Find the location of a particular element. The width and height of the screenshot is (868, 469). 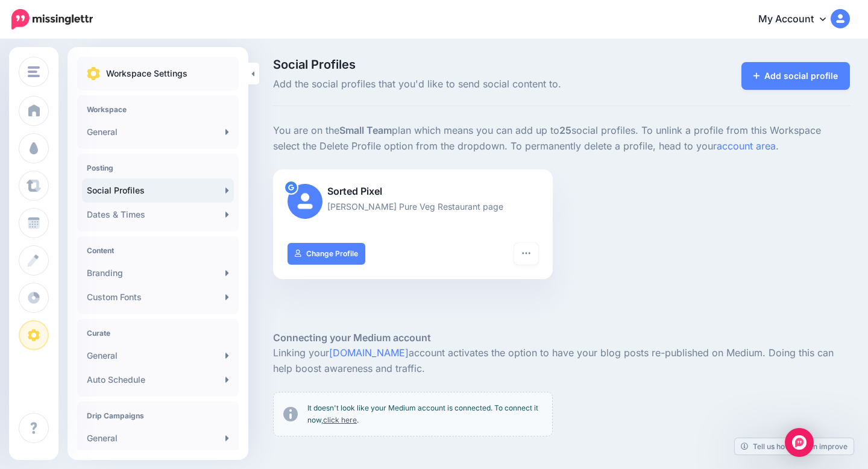

a: Branding is located at coordinates (158, 273).